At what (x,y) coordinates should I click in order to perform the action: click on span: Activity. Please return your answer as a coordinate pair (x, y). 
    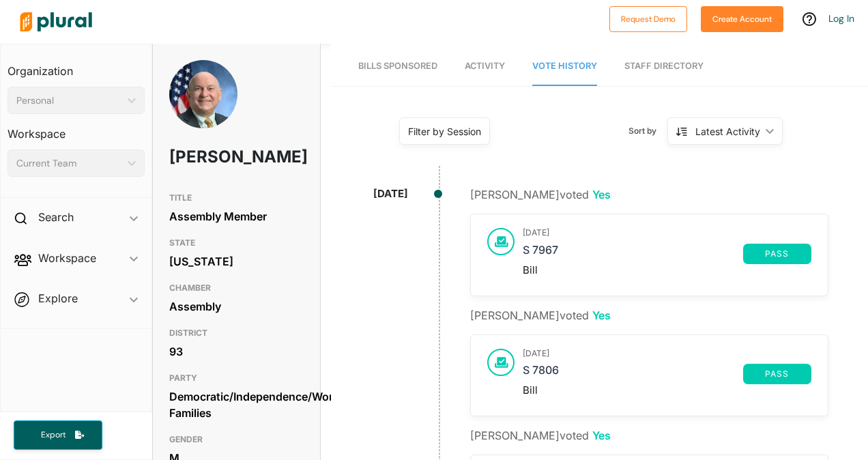
    Looking at the image, I should click on (485, 65).